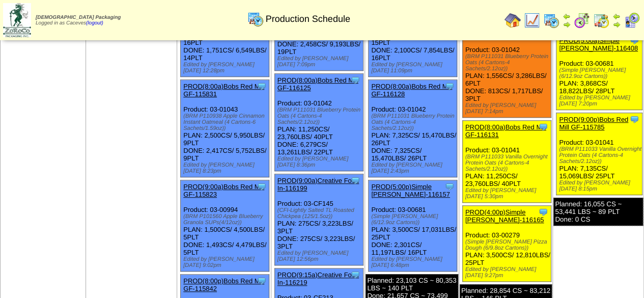 The height and width of the screenshot is (298, 644). What do you see at coordinates (225, 226) in the screenshot?
I see `div: Product: 03-00994 PLAN: 1,500CS / 4,500LBS / 5PLT DONE: 1,493CS / 4,479LBS / 5PLT` at bounding box center [225, 226].